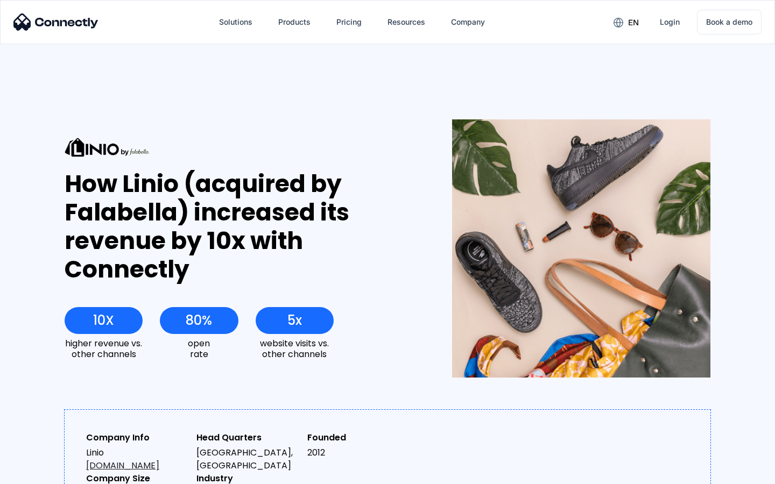 The height and width of the screenshot is (484, 775). Describe the element at coordinates (56, 22) in the screenshot. I see `img: Connectly Logo` at that location.